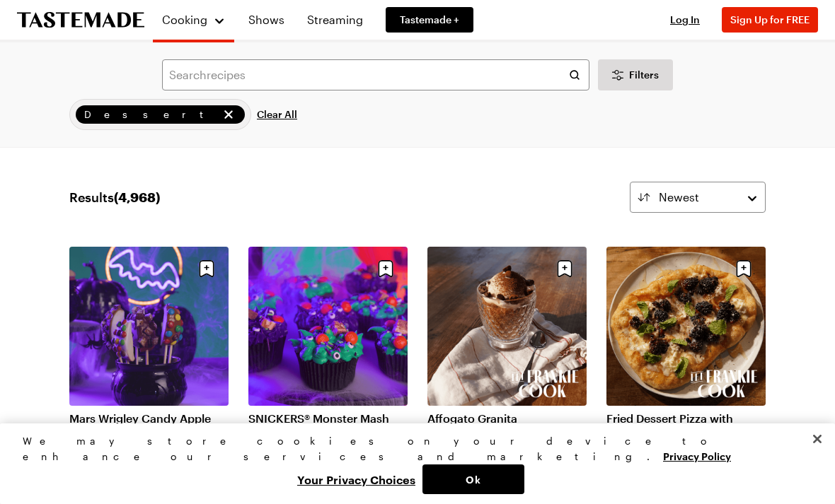  Describe the element at coordinates (137, 197) in the screenshot. I see `span: ( 4,968 )` at that location.